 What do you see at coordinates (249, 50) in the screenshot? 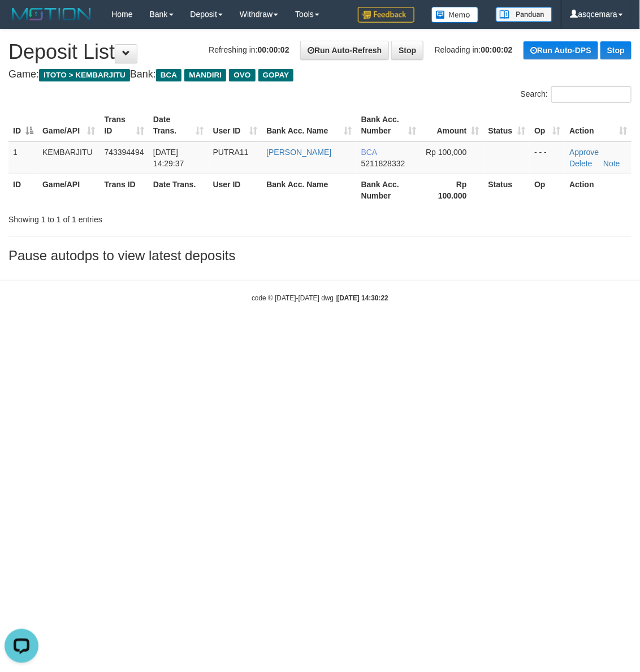
I see `span: Refreshing in:` at bounding box center [249, 50].